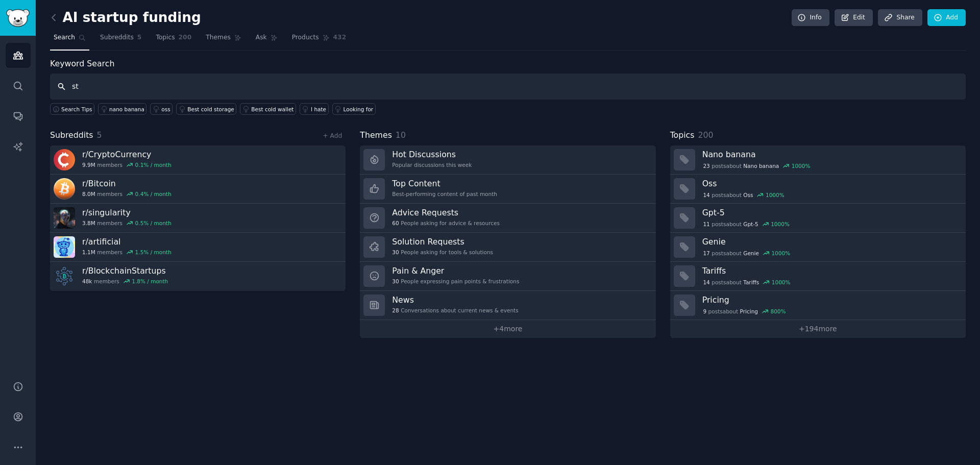 This screenshot has height=465, width=980. What do you see at coordinates (395, 310) in the screenshot?
I see `span: 28` at bounding box center [395, 310].